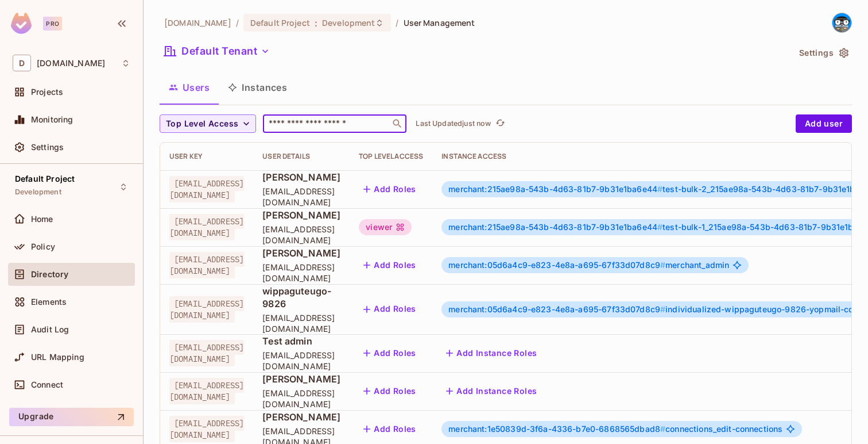 Image resolution: width=868 pixels, height=444 pixels. Describe the element at coordinates (197, 22) in the screenshot. I see `span: the active workspace` at that location.